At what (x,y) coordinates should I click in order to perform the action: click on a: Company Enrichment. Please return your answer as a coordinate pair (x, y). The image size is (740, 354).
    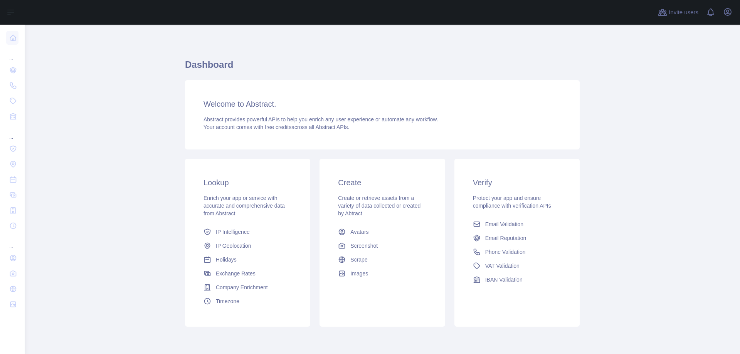
    Looking at the image, I should click on (248, 288).